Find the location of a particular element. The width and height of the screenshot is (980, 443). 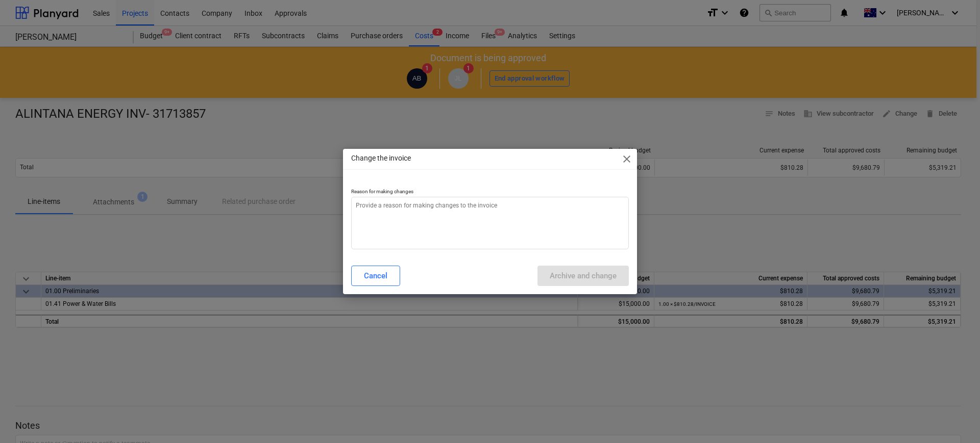

p: Reason for making changes is located at coordinates (490, 192).